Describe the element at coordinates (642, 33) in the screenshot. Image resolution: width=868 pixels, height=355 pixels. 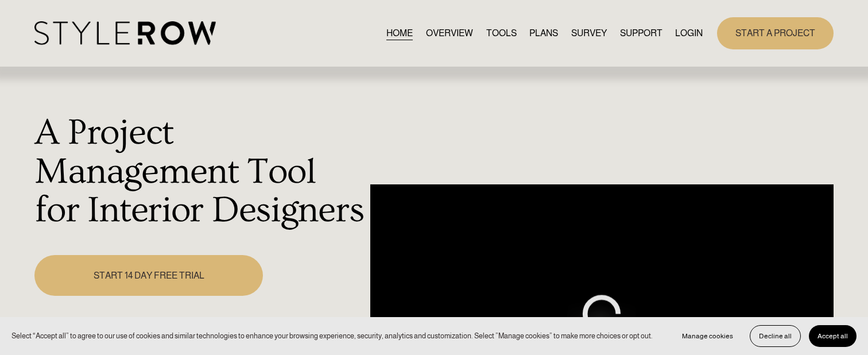
I see `span: SUPPORT` at that location.